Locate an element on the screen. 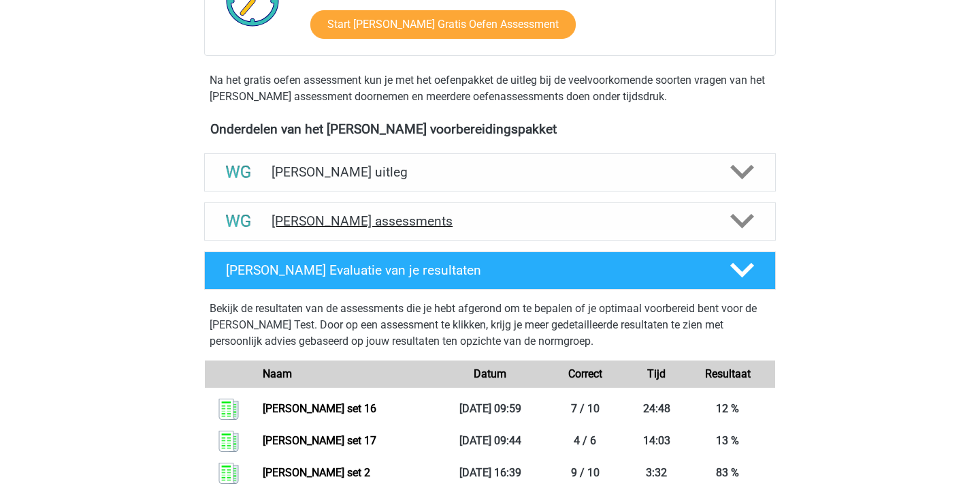 This screenshot has width=980, height=490. p: Bekijk de resultaten van de assessments die je hebt afgerond om te bepalen of je optimaal voorber... is located at coordinates (490, 325).